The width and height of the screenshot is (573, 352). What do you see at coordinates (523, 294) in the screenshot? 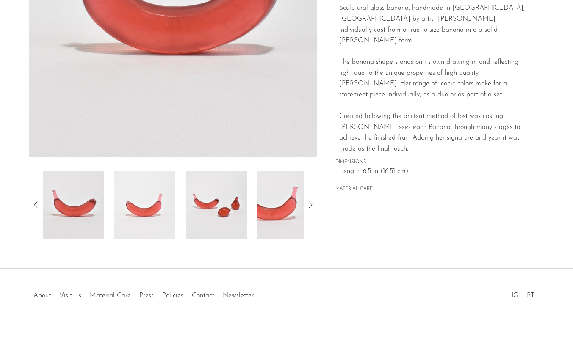
I see `ul: Social Medias` at bounding box center [523, 294].